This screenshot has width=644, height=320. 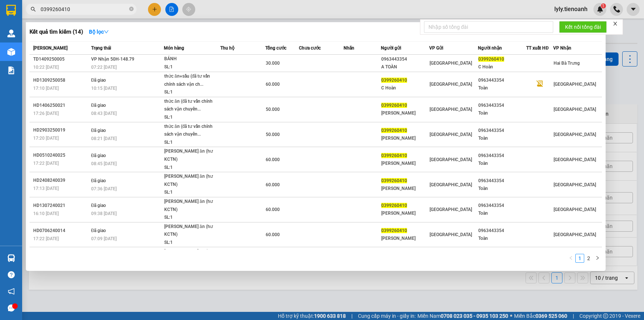 I want to click on a: 2, so click(x=588, y=258).